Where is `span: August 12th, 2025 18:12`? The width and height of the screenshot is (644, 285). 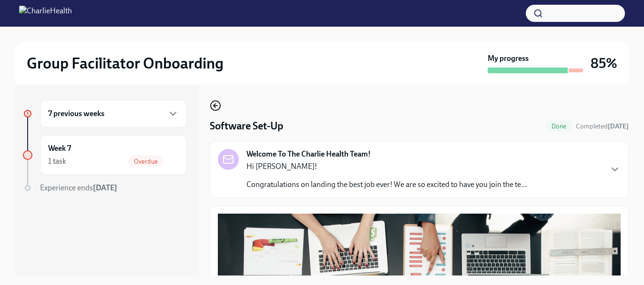
span: August 12th, 2025 18:12 is located at coordinates (602, 126).